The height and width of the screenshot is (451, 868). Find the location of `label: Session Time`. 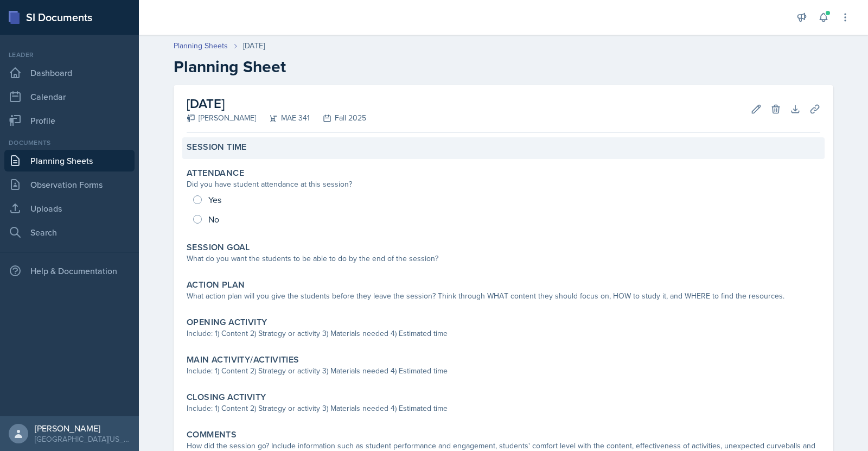

label: Session Time is located at coordinates (216, 147).